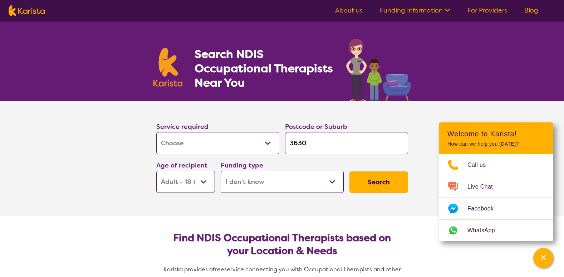  I want to click on div: Channel Menu, so click(496, 182).